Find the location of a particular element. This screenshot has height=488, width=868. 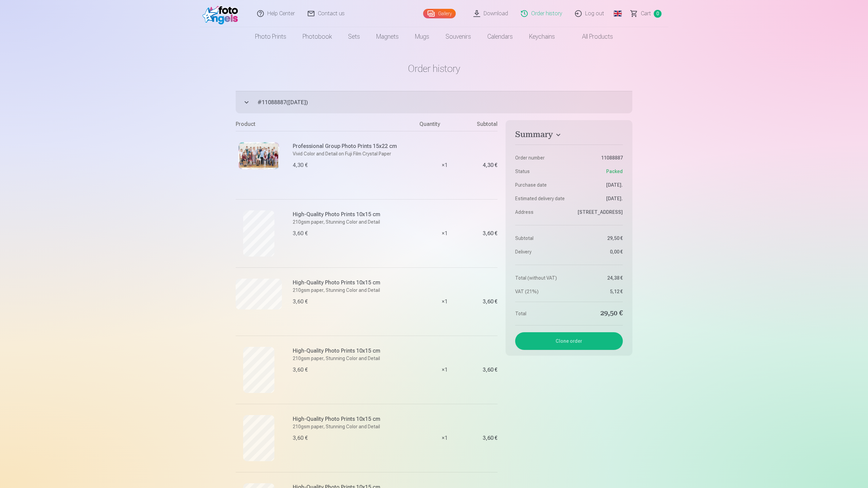

a: Souvenirs is located at coordinates (458, 37).